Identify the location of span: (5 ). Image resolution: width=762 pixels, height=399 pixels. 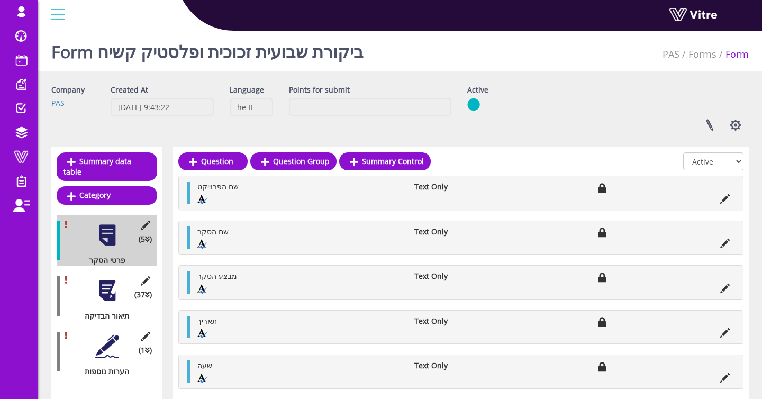
(145, 239).